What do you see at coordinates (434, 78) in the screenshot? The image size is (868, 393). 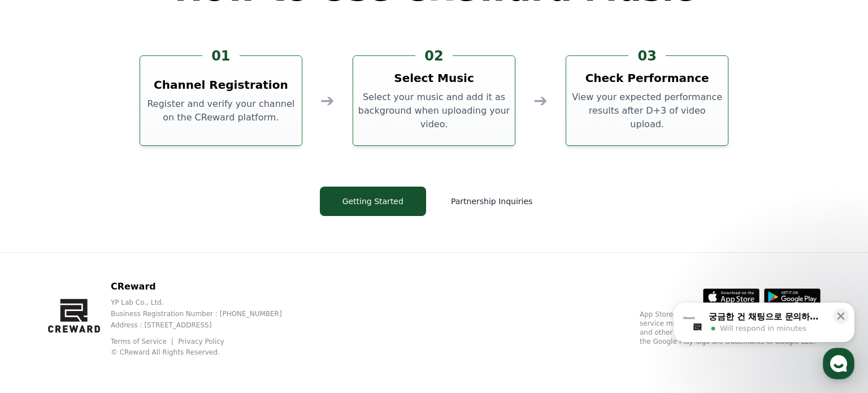 I see `h3: Select Music` at bounding box center [434, 78].